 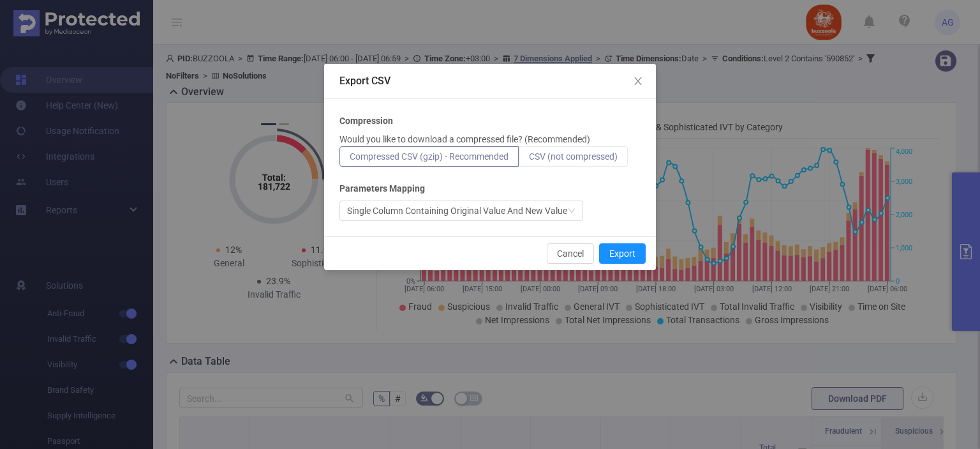 I want to click on i: icon: down, so click(x=572, y=212).